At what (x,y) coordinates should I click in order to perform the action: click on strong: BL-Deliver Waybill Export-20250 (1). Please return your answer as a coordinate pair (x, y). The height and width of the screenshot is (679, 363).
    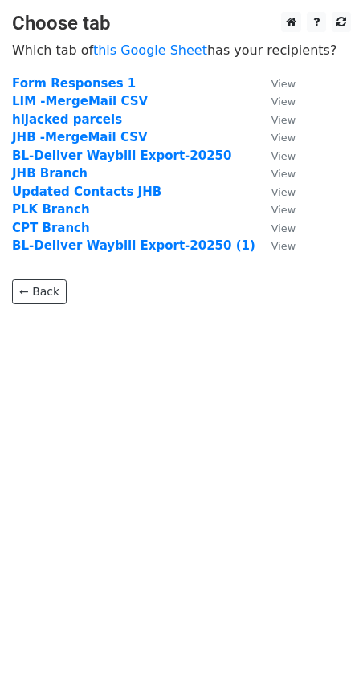
    Looking at the image, I should click on (133, 245).